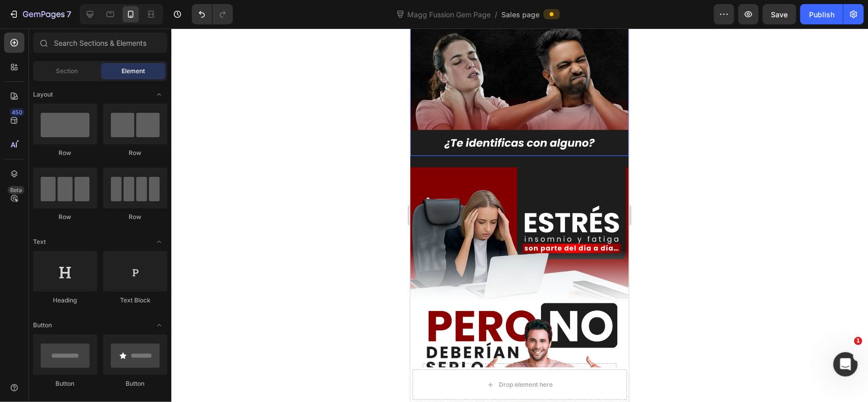  Describe the element at coordinates (212, 14) in the screenshot. I see `div: Undo/Redo` at that location.